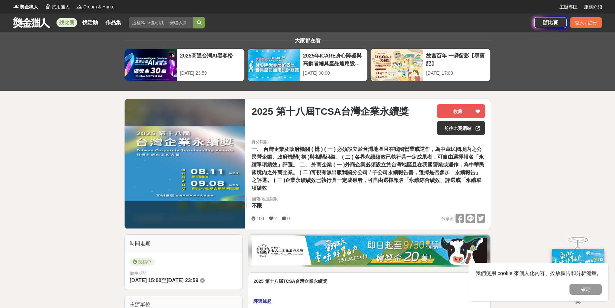  What do you see at coordinates (586, 23) in the screenshot?
I see `div: 登入 / 註冊` at bounding box center [586, 23].